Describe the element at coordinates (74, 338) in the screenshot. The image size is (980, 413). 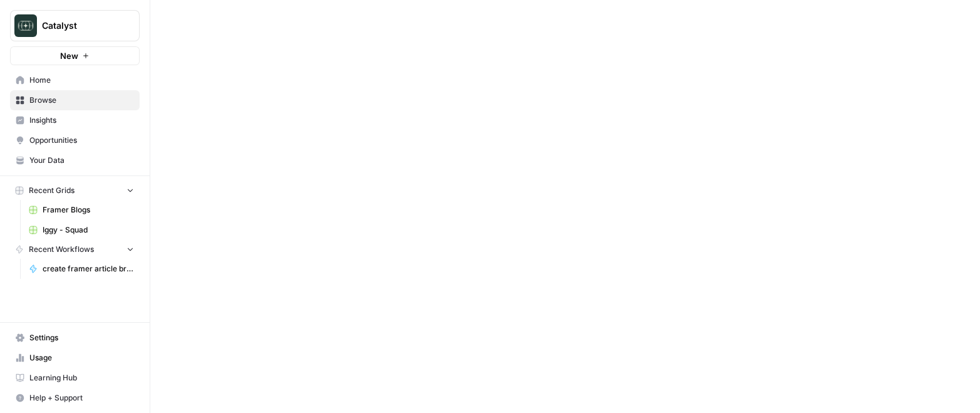
I see `a: Settings` at that location.